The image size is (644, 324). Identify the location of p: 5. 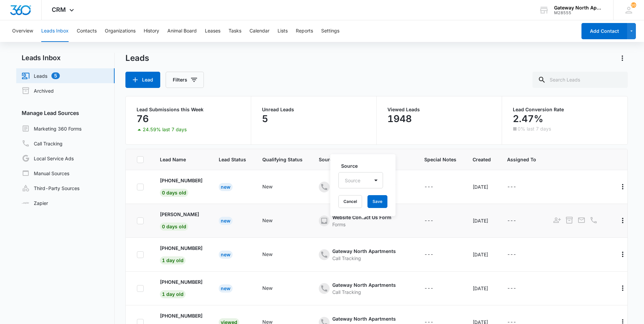
(265, 118).